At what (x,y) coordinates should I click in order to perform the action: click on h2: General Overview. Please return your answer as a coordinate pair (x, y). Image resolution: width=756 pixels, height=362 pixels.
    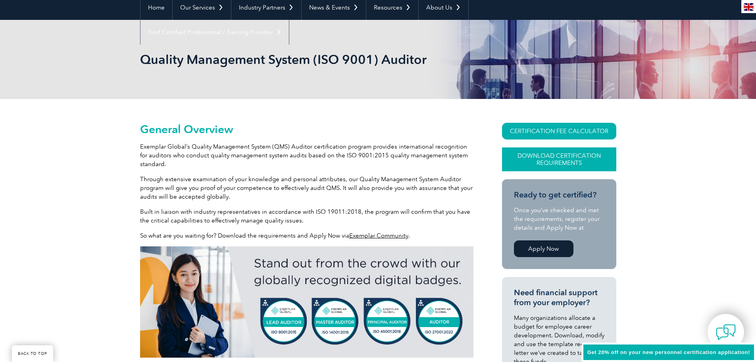
    Looking at the image, I should click on (307, 129).